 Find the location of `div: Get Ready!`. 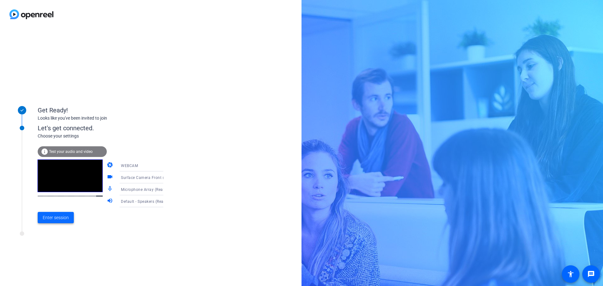

div: Get Ready! is located at coordinates (101, 110).